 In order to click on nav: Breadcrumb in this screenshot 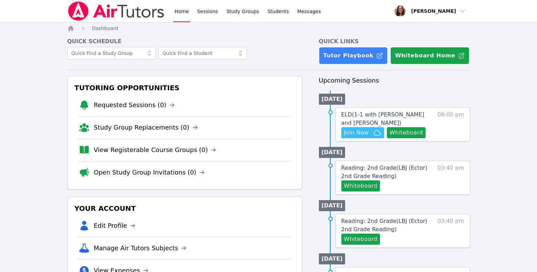, I will do `click(269, 28)`.